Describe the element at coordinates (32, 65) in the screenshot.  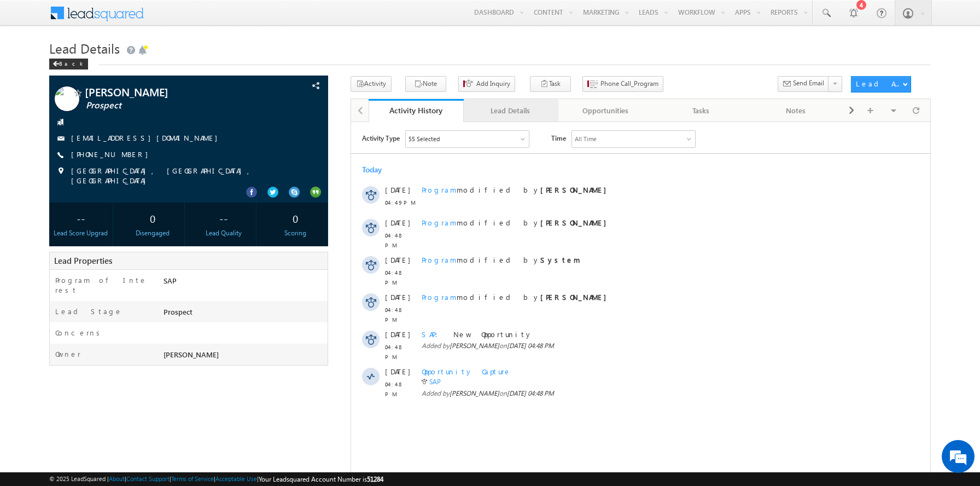
I see `img: d_60004797649_company_0_60004797649` at that location.